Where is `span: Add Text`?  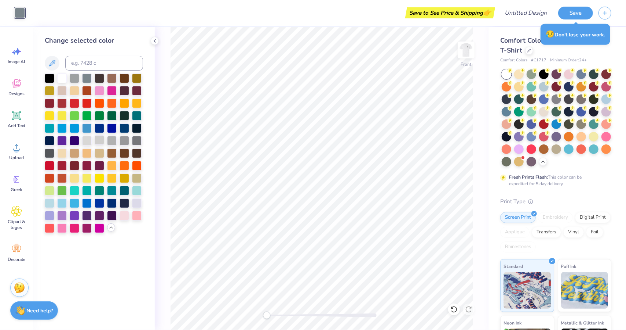
span: Add Text is located at coordinates (17, 125).